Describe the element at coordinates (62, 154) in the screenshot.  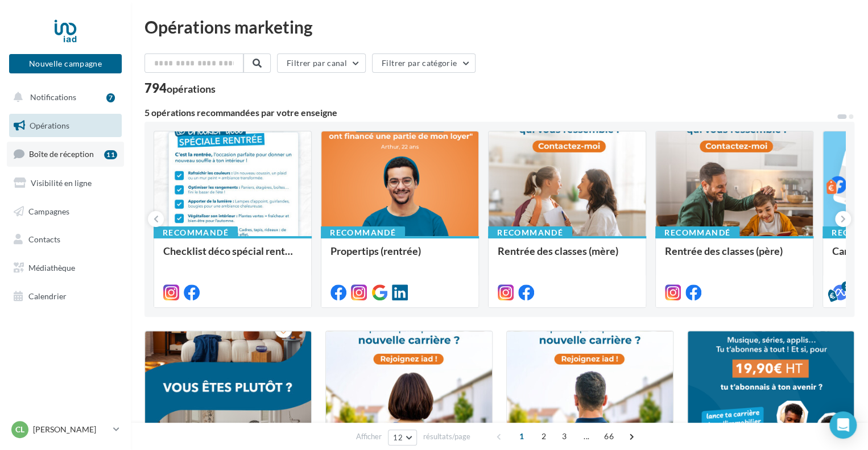
I see `span: Boîte de réception` at that location.